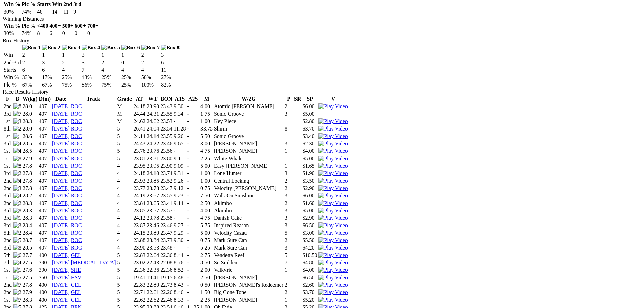 This screenshot has width=644, height=308. I want to click on th: 600+, so click(80, 26).